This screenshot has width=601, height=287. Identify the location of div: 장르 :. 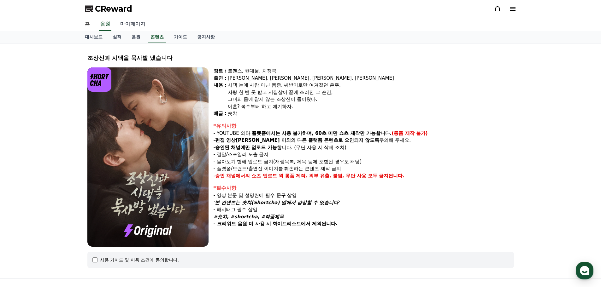
(220, 71).